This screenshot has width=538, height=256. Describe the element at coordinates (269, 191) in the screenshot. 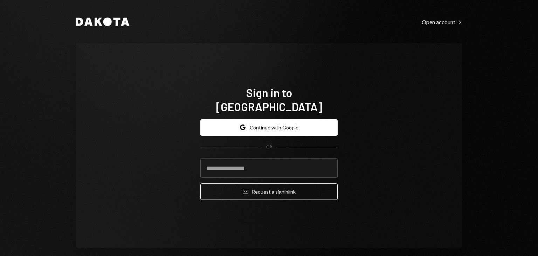

I see `button: Request a signinlink` at that location.